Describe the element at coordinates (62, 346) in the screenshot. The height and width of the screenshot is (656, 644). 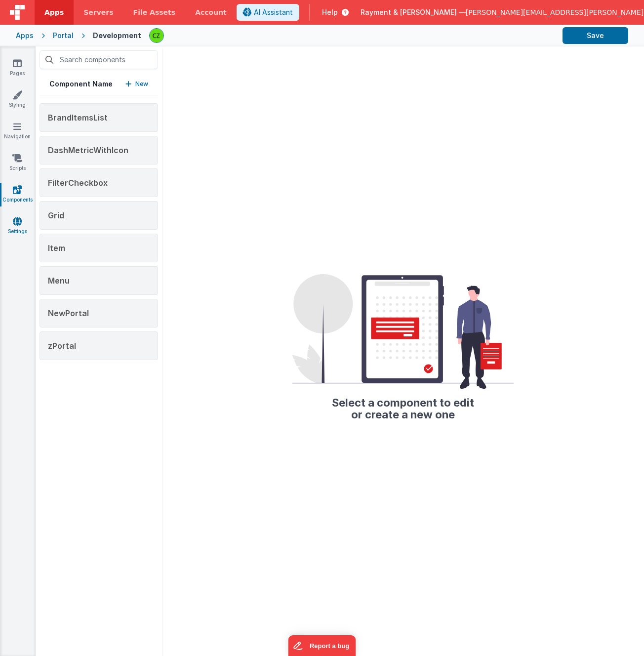
I see `span: zPortal` at that location.